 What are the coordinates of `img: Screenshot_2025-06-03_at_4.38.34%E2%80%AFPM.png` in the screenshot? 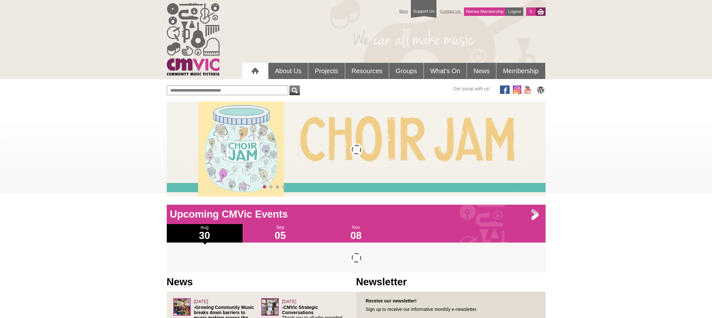 It's located at (182, 307).